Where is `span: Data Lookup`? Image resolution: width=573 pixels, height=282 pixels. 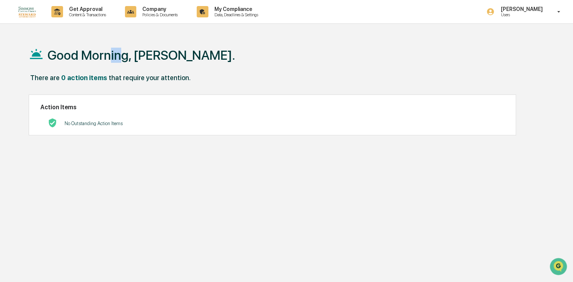 span: Data Lookup is located at coordinates (31, 113).